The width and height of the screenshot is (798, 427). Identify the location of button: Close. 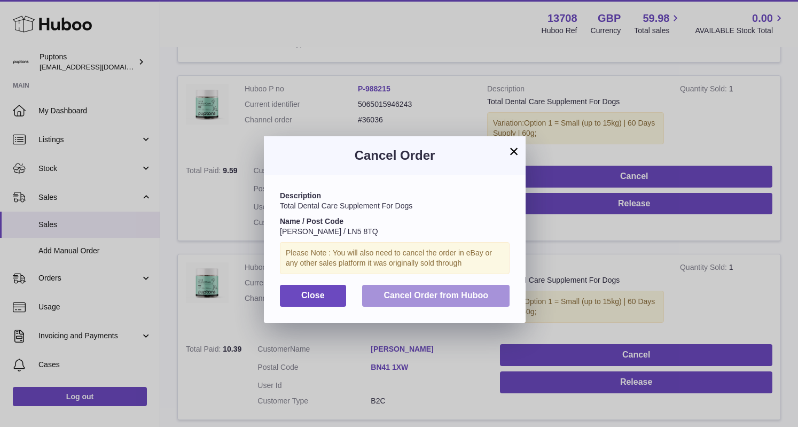
(313, 296).